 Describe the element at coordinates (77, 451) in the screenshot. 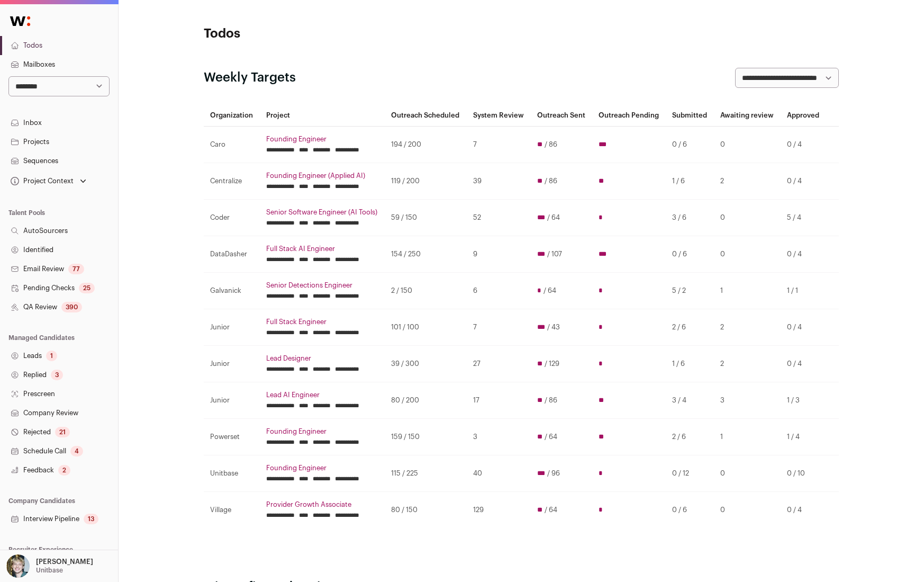

I see `div: 4` at that location.